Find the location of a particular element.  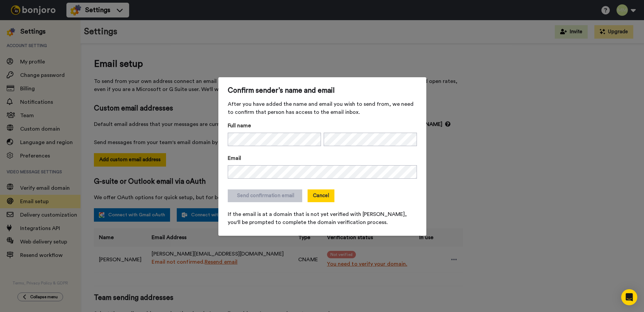

button: Send confirmation email is located at coordinates (265, 196).